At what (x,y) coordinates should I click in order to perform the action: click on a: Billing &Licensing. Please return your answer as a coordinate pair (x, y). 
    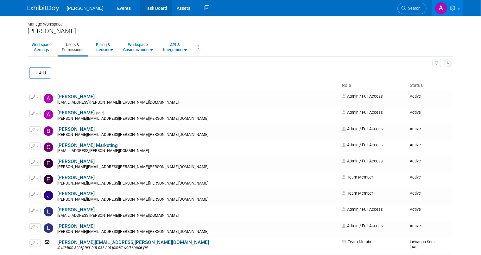
    Looking at the image, I should click on (103, 47).